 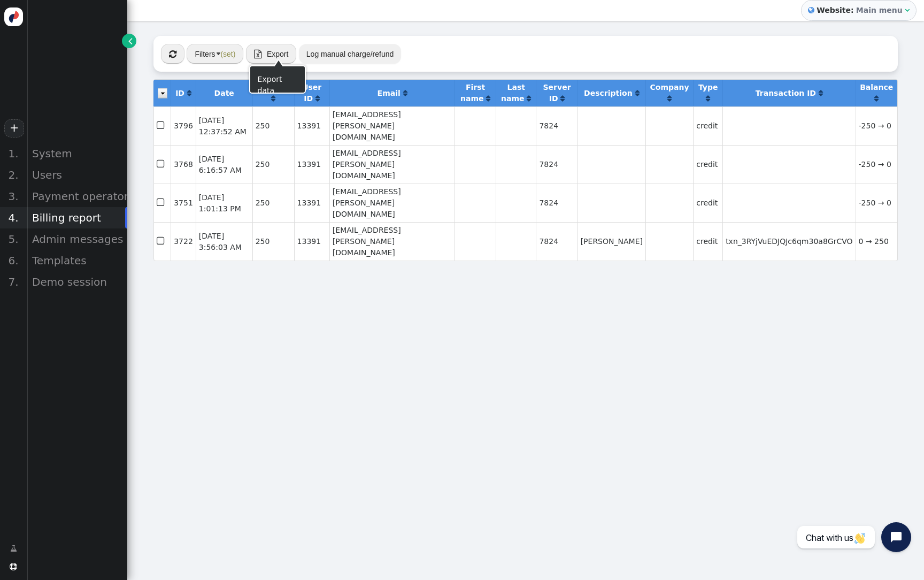 I want to click on span: Export, so click(x=277, y=54).